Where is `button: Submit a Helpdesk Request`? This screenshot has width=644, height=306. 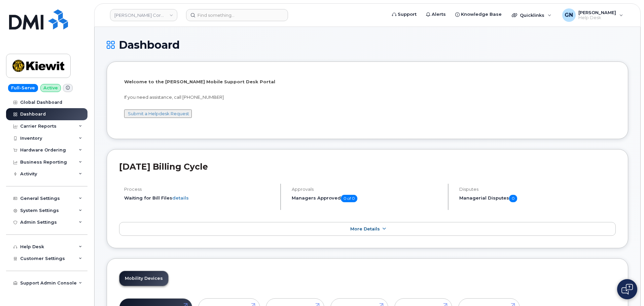 button: Submit a Helpdesk Request is located at coordinates (158, 114).